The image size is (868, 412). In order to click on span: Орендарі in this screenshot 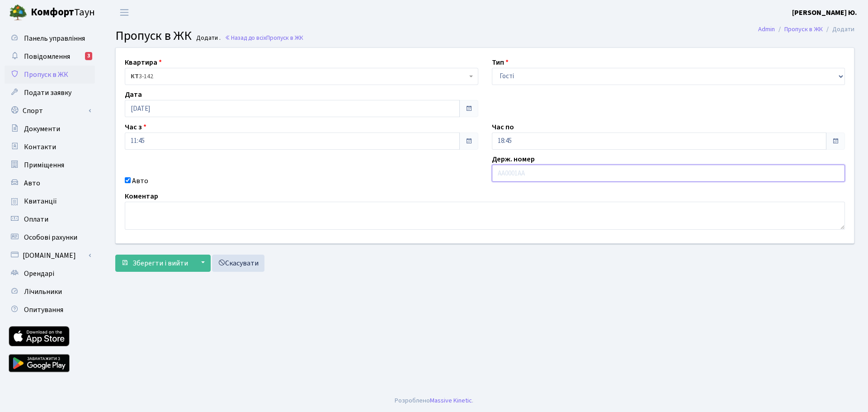, I will do `click(39, 274)`.